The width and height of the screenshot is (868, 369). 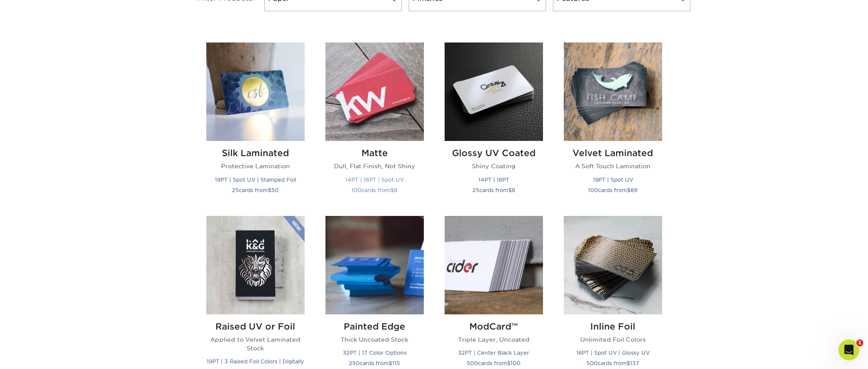 I want to click on img: Matte Business Cards, so click(x=374, y=92).